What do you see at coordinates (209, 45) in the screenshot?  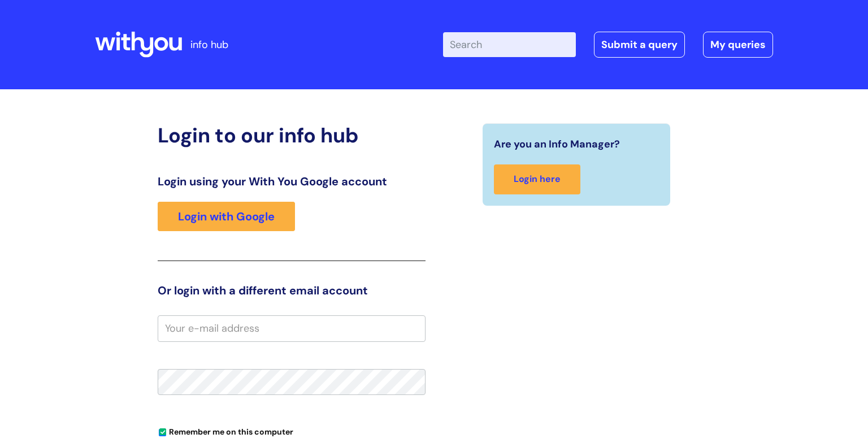 I see `p: info hub` at bounding box center [209, 45].